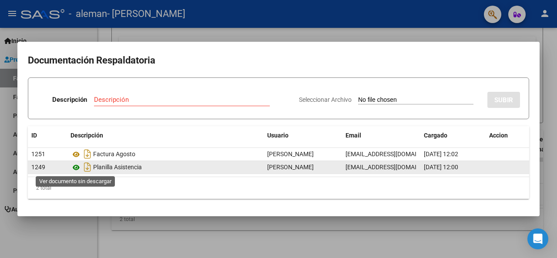 This screenshot has height=258, width=557. Describe the element at coordinates (381, 135) in the screenshot. I see `datatable-header-cell: Email` at that location.